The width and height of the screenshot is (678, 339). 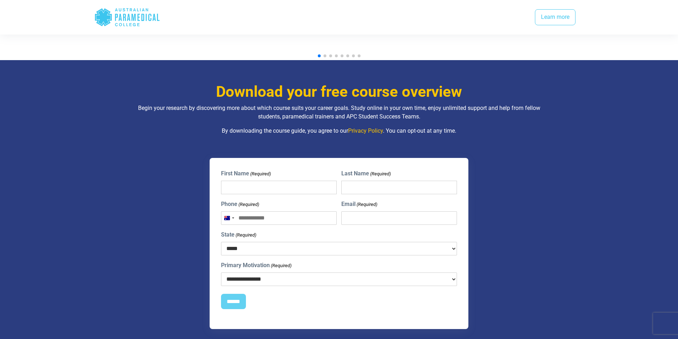 What do you see at coordinates (240, 204) in the screenshot?
I see `label: Phone` at bounding box center [240, 204].